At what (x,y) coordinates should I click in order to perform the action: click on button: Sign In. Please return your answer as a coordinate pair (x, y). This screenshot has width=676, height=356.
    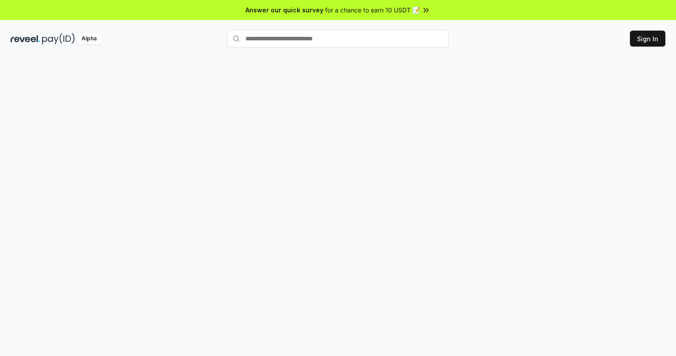
    Looking at the image, I should click on (648, 39).